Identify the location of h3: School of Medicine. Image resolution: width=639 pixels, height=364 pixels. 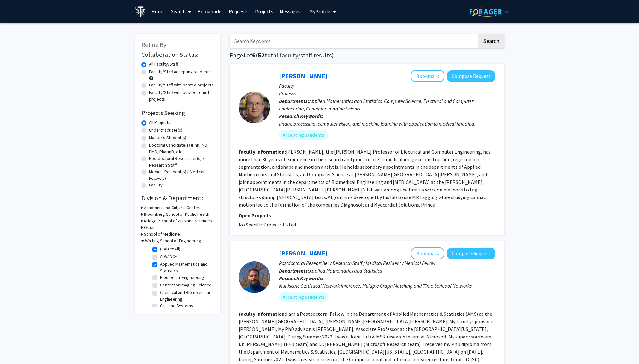
(162, 234).